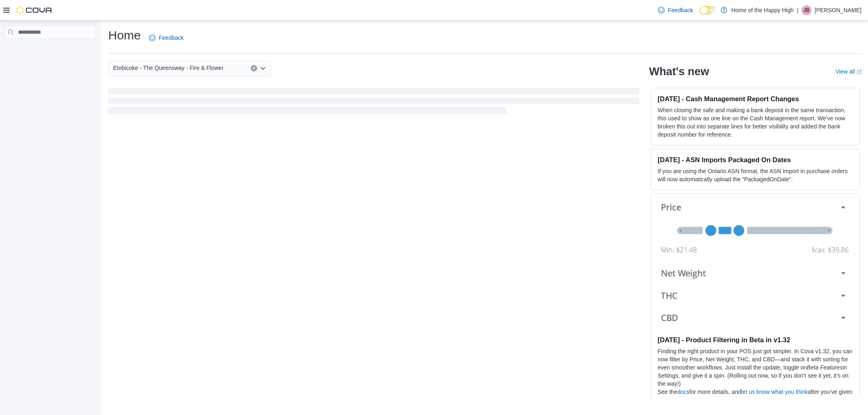  Describe the element at coordinates (774, 392) in the screenshot. I see `a: let us know what you think` at that location.